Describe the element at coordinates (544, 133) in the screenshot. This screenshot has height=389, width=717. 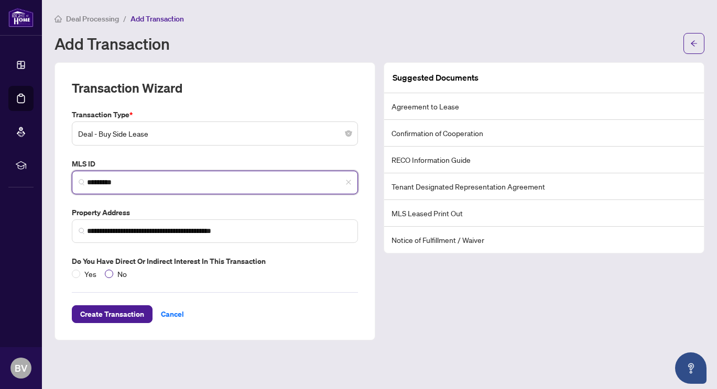
I see `li: Confirmation of Cooperation` at that location.